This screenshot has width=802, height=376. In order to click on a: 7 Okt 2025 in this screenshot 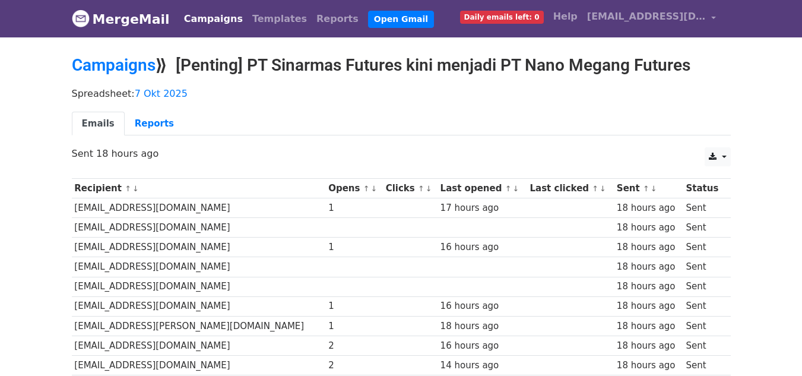, I will do `click(161, 93)`.